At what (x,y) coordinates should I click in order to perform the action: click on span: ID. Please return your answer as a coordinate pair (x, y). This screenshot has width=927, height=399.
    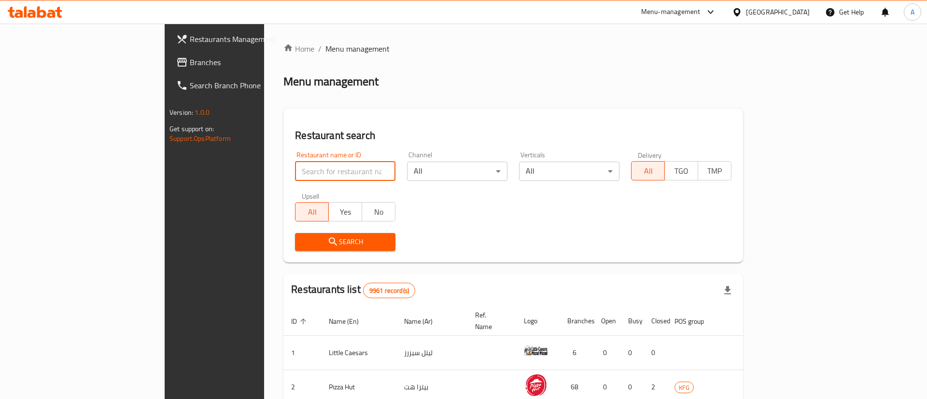
    Looking at the image, I should click on (300, 322).